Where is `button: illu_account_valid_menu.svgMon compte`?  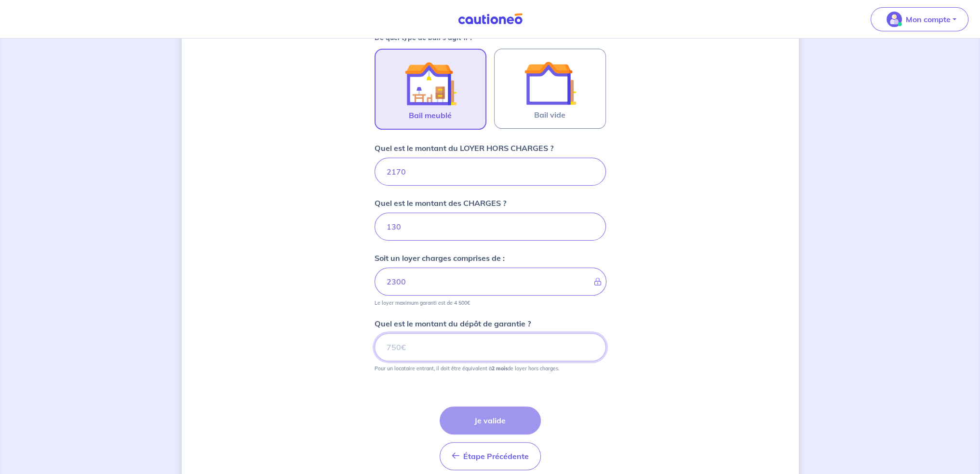 button: illu_account_valid_menu.svgMon compte is located at coordinates (919, 19).